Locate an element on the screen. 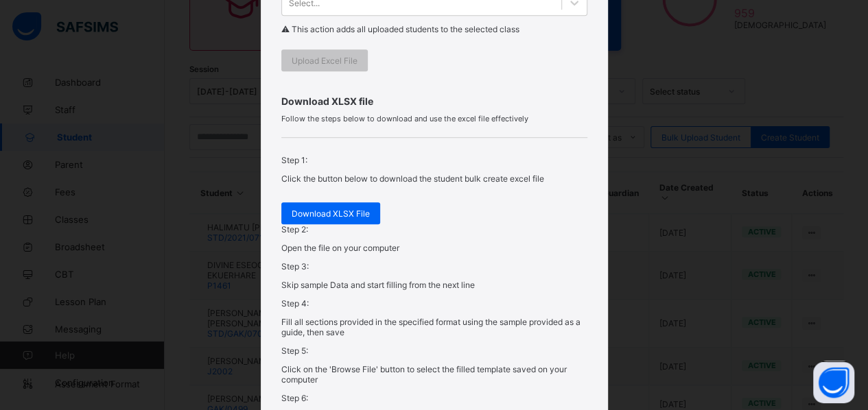  p: Skip sample Data and start filling from the next line is located at coordinates (434, 285).